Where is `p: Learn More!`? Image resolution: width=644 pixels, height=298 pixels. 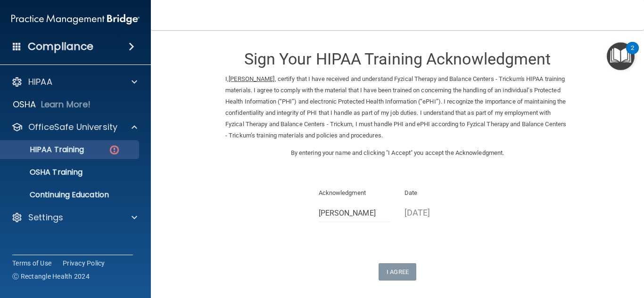
p: Learn More! is located at coordinates (66, 105).